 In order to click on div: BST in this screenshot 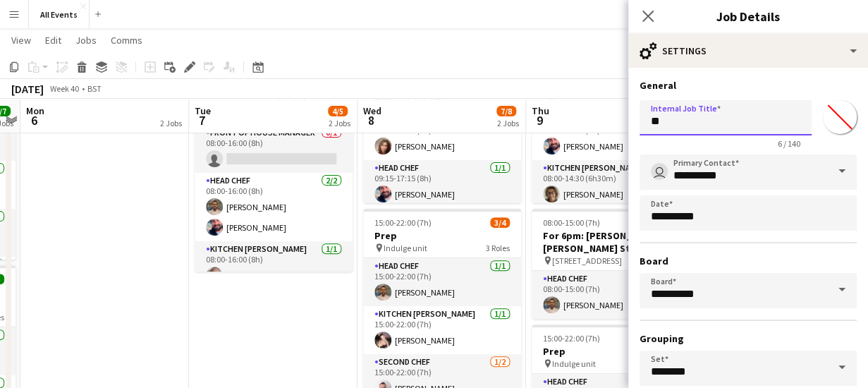, I will do `click(95, 88)`.